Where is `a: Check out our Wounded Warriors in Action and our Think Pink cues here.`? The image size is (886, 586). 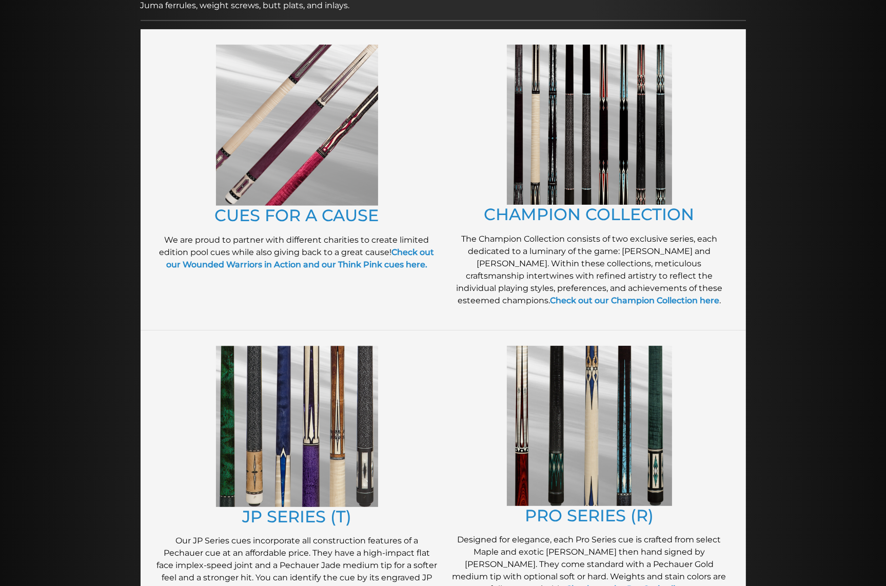
a: Check out our Wounded Warriors in Action and our Think Pink cues here. is located at coordinates (300, 258).